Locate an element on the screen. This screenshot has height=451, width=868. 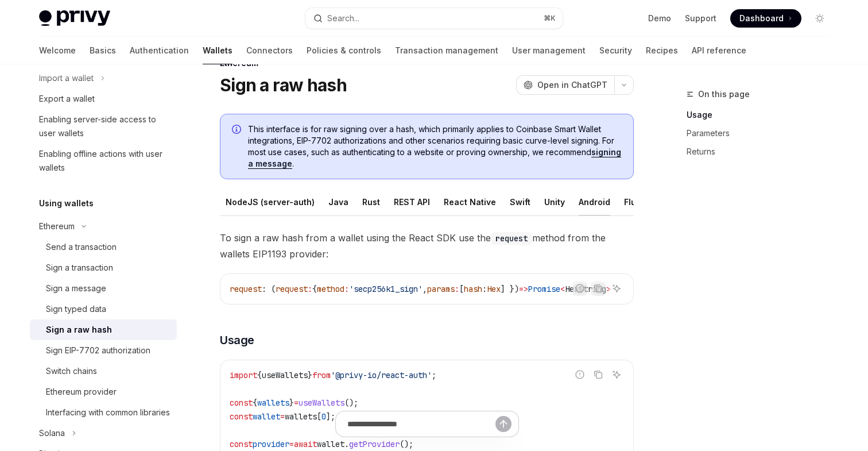
button: Toggle dark mode is located at coordinates (820, 19).